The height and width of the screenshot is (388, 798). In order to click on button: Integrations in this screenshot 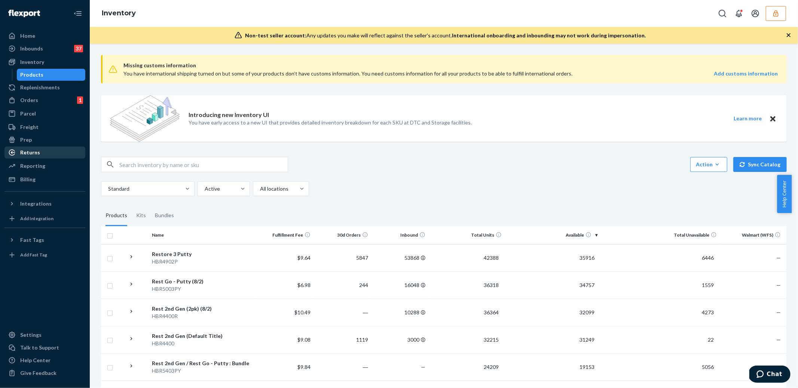, I will do `click(45, 204)`.